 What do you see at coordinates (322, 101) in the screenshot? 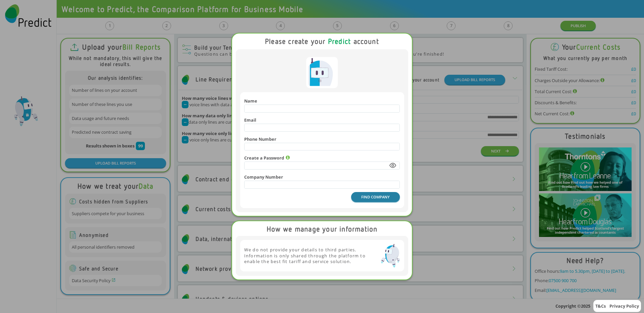
I see `h4: Name` at bounding box center [322, 101].